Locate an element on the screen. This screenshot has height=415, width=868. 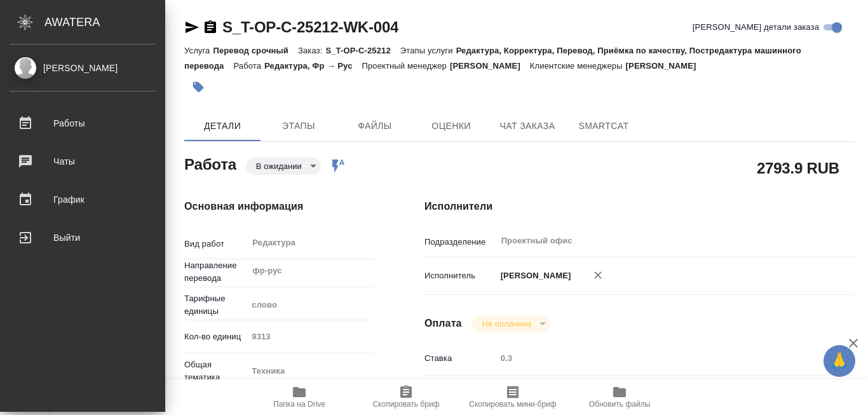
button: Не оплачена is located at coordinates (507, 323).